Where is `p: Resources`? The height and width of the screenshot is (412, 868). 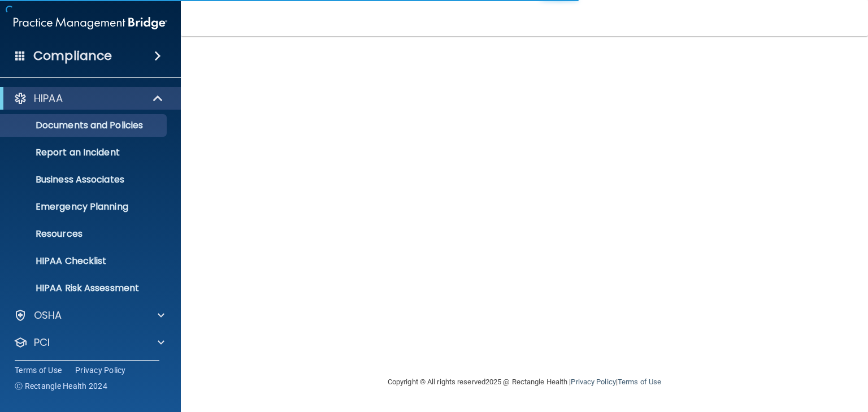
p: Resources is located at coordinates (84, 234).